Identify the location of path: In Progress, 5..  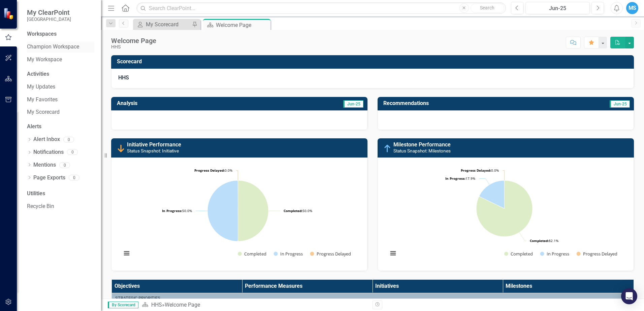
(492, 194).